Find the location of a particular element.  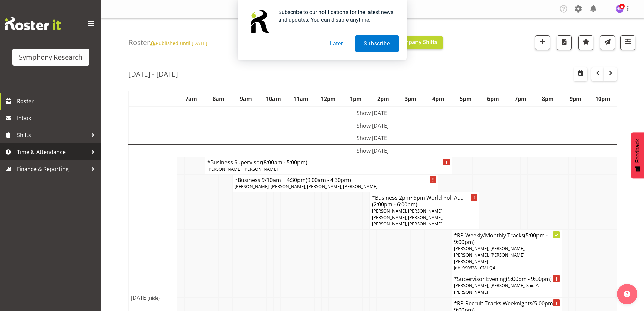

p: Job: 990638 - CMI Q4 is located at coordinates (507, 267).